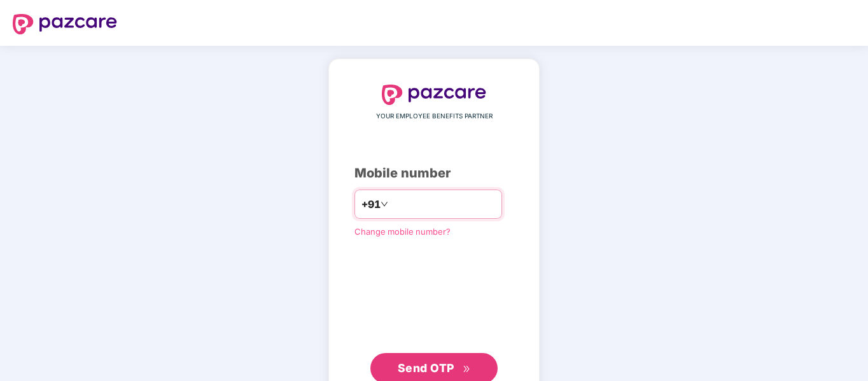 This screenshot has width=868, height=381. Describe the element at coordinates (434, 117) in the screenshot. I see `span: YOUR EMPLOYEE BENEFITS PARTNER` at that location.